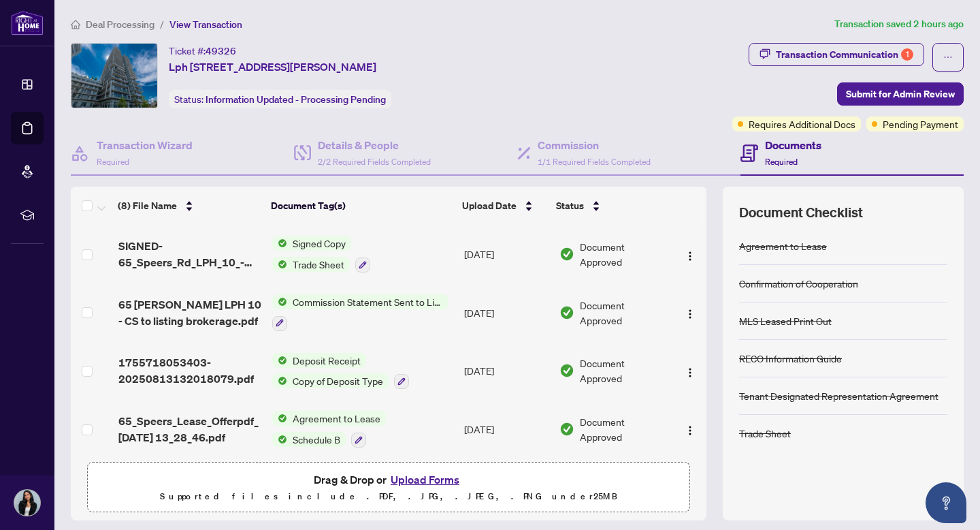 The width and height of the screenshot is (980, 530). I want to click on h4: Transaction Wizard, so click(144, 145).